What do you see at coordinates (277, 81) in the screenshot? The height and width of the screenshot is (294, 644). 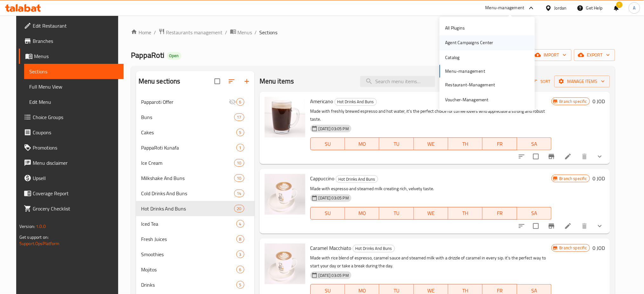 I see `h2: Menu items` at bounding box center [277, 81].